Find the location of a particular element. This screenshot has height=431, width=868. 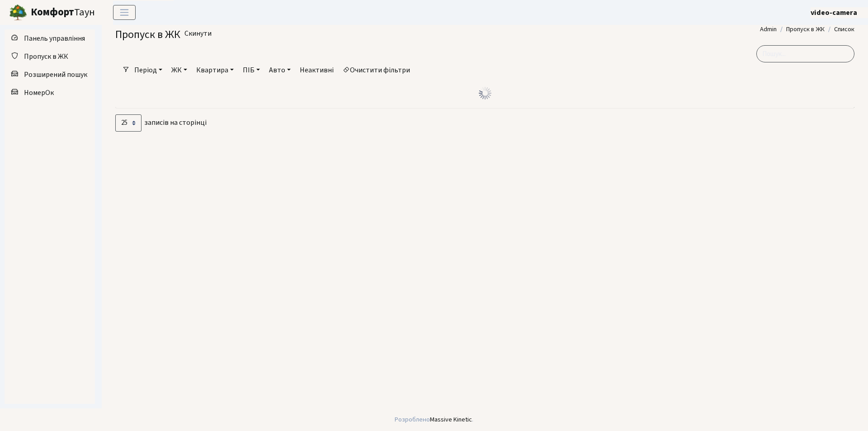

img: Обробка... is located at coordinates (485, 93).